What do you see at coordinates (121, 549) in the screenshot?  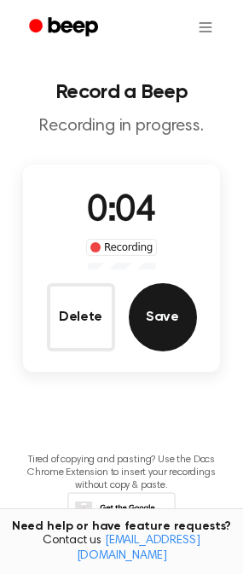 I see `span: Contact us` at bounding box center [121, 549].